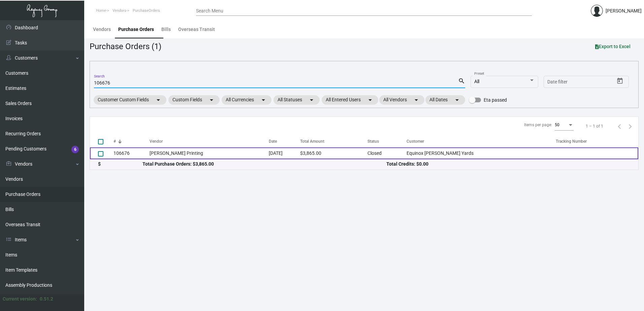  Describe the element at coordinates (620, 81) in the screenshot. I see `button: Open calendar` at that location.